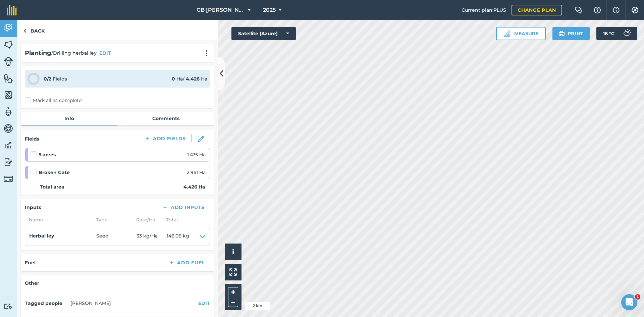 This screenshot has width=644, height=317. I want to click on strong: 4.426, so click(193, 79).